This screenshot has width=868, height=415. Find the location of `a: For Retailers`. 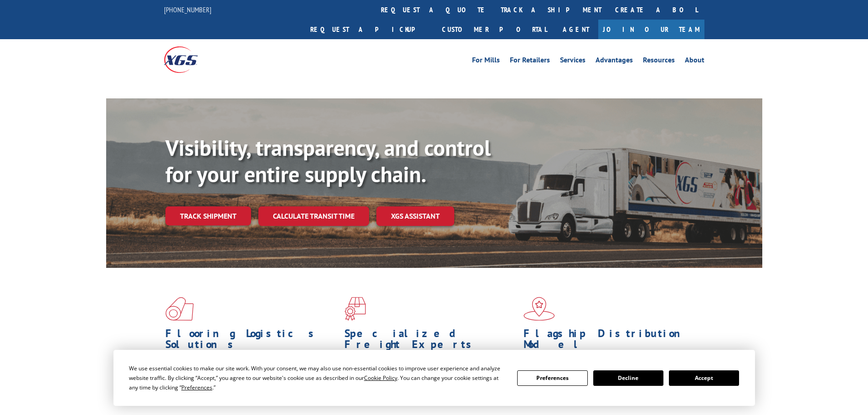

a: For Retailers is located at coordinates (530, 61).